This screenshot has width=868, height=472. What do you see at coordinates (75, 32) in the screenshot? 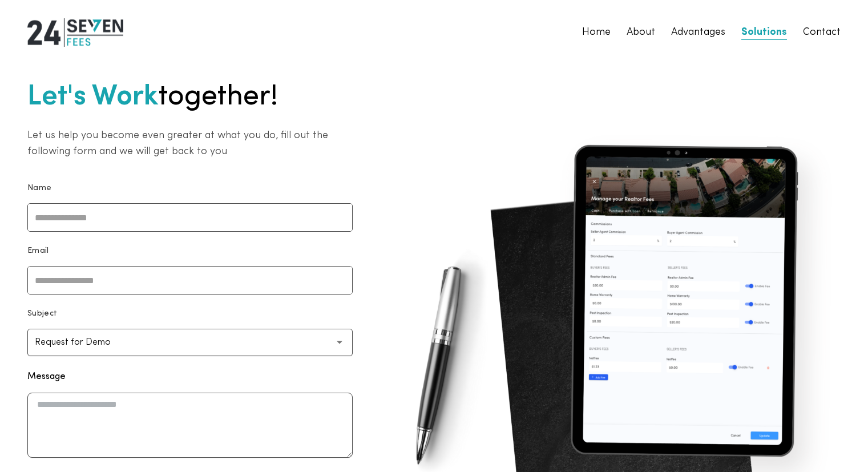
I see `img: 24|Seven Fees Logo` at bounding box center [75, 32].